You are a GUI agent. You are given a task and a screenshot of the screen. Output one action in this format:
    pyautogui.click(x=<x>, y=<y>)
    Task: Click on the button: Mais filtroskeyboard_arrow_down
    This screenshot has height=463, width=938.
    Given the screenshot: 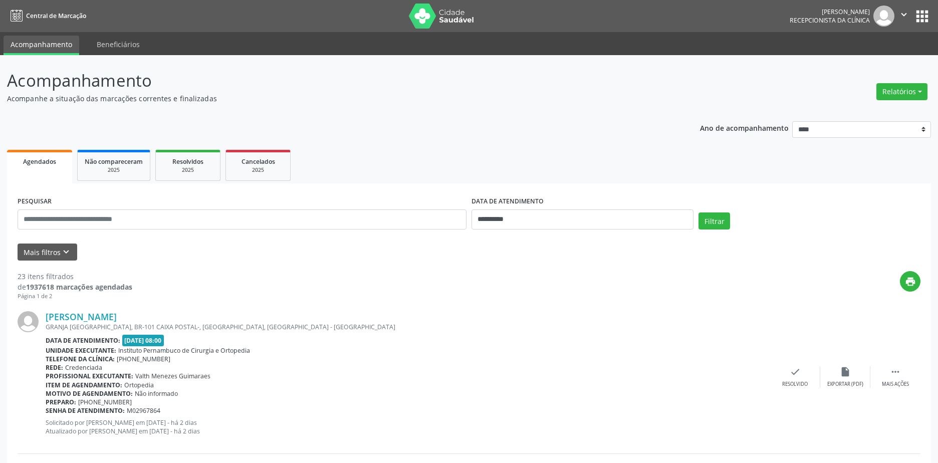 What is the action you would take?
    pyautogui.click(x=47, y=252)
    